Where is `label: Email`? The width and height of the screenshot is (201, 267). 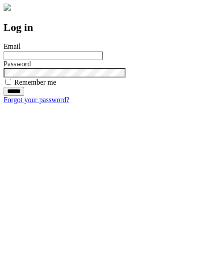 label: Email is located at coordinates (12, 46).